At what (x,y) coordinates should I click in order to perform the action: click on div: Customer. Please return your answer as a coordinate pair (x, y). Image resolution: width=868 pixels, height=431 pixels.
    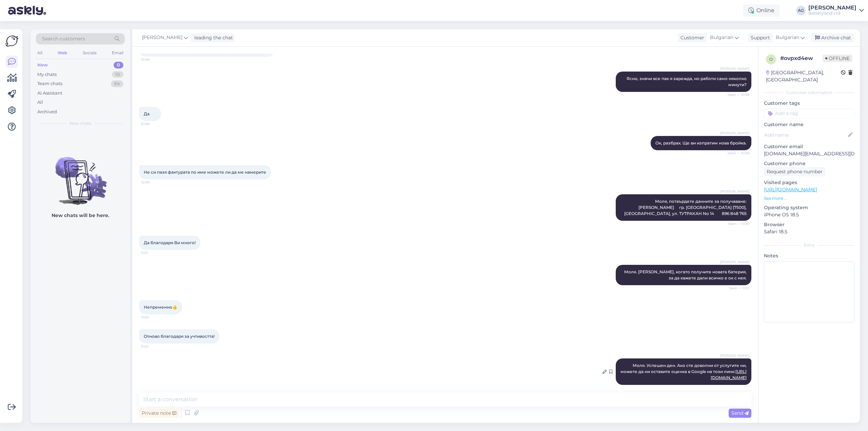
    Looking at the image, I should click on (691, 37).